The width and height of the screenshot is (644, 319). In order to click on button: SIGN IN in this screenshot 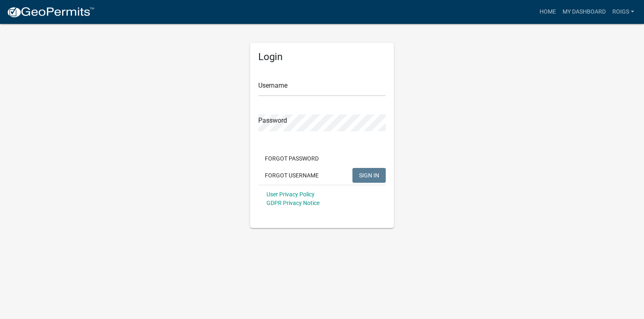, I will do `click(369, 175)`.